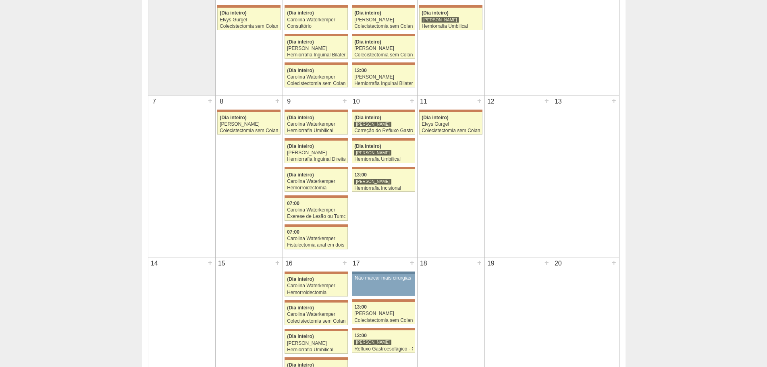 The height and width of the screenshot is (367, 767). What do you see at coordinates (383, 285) in the screenshot?
I see `a: Não marcar mais cirurgias` at bounding box center [383, 285].